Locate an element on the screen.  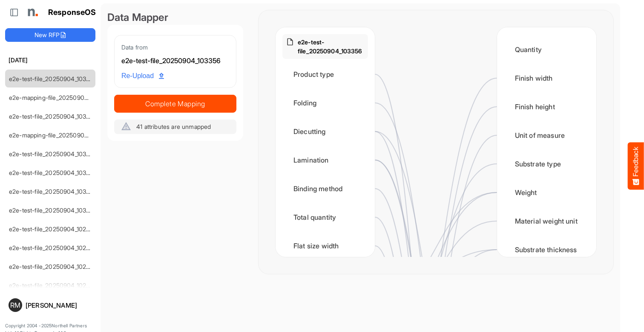
a: Re-Upload is located at coordinates (143, 76).